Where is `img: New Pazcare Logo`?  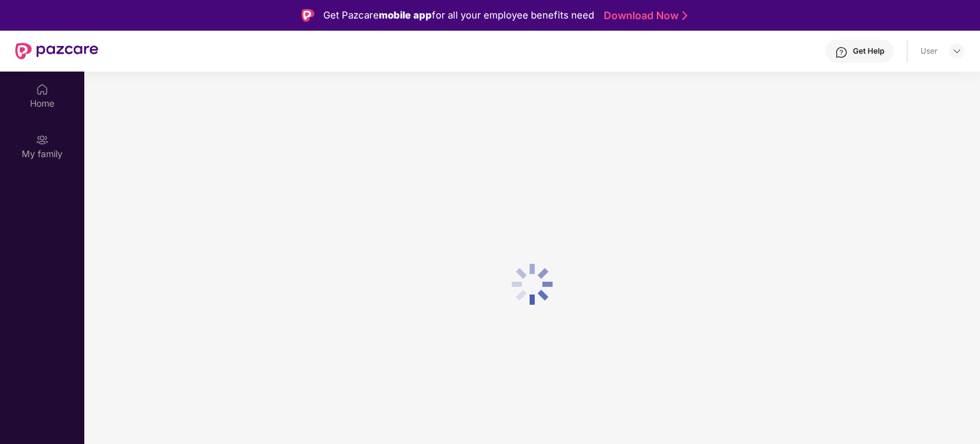 img: New Pazcare Logo is located at coordinates (57, 51).